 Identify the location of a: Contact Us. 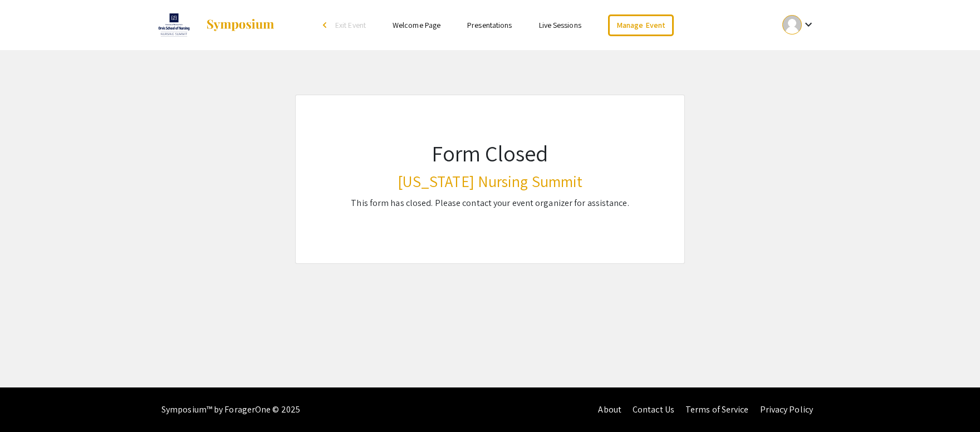
(653, 410).